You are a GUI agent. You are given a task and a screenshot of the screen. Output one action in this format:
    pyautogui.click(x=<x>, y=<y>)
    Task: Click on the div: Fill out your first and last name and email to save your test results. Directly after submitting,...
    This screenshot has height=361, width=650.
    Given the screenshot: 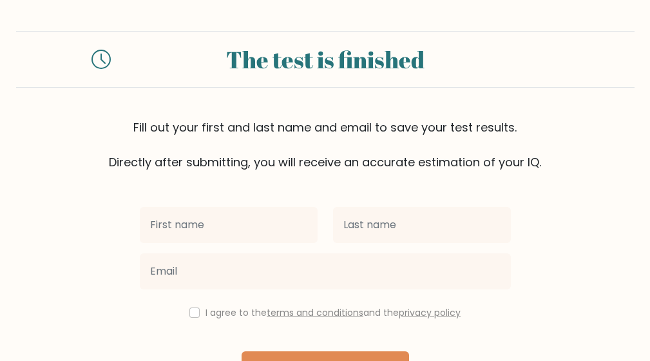 What is the action you would take?
    pyautogui.click(x=325, y=144)
    